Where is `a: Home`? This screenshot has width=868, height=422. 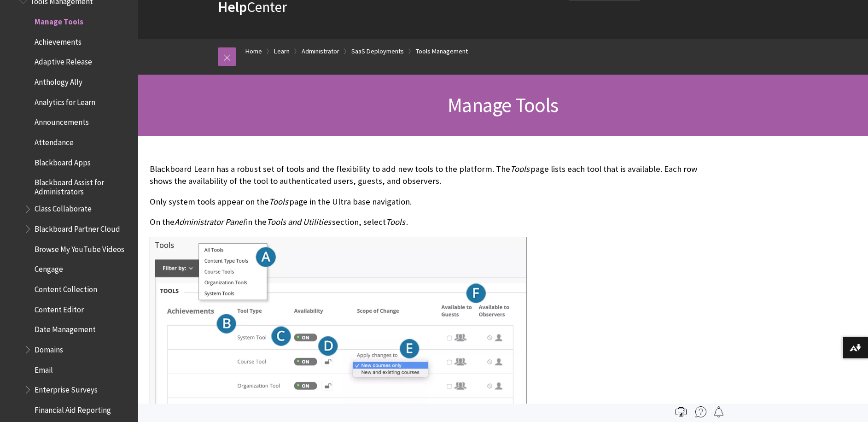 a: Home is located at coordinates (254, 51).